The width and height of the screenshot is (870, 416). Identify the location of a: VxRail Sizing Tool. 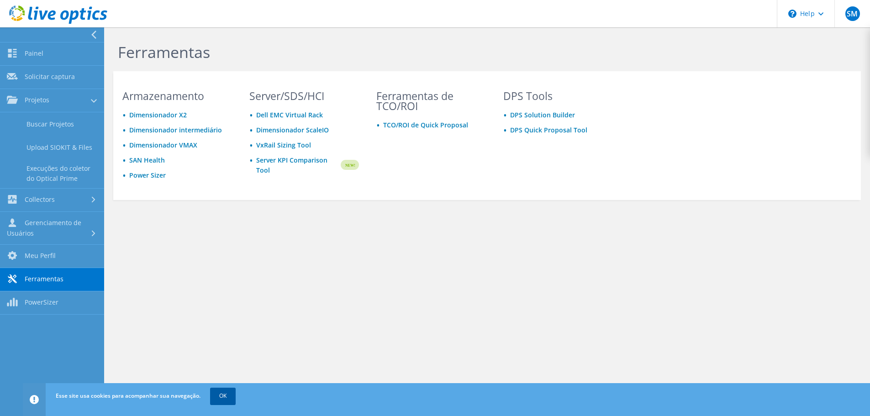
(283, 145).